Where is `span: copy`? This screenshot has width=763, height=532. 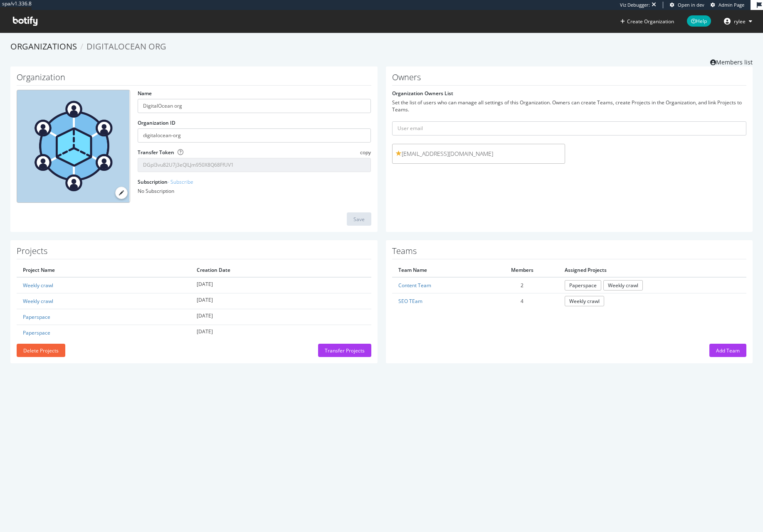
span: copy is located at coordinates (365, 152).